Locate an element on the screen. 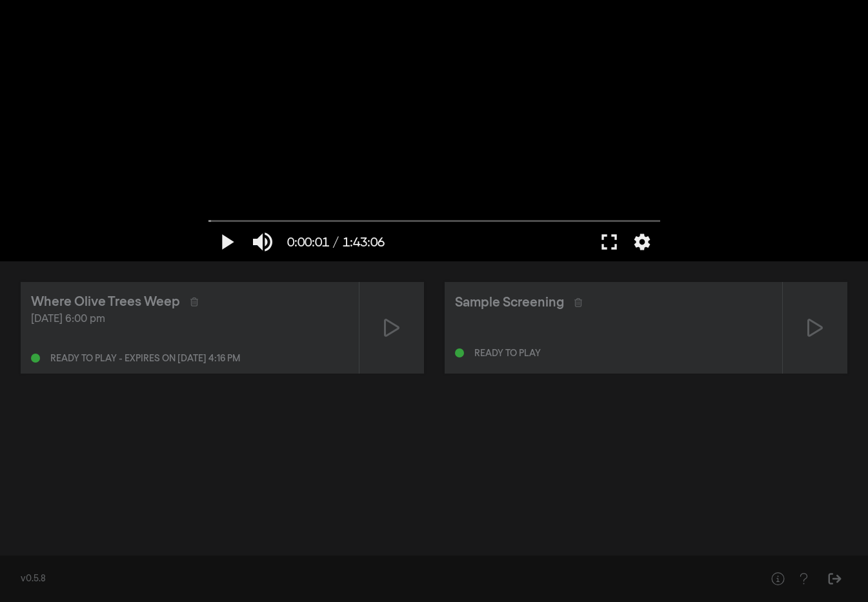  div: v0.5.8 is located at coordinates (380, 578).